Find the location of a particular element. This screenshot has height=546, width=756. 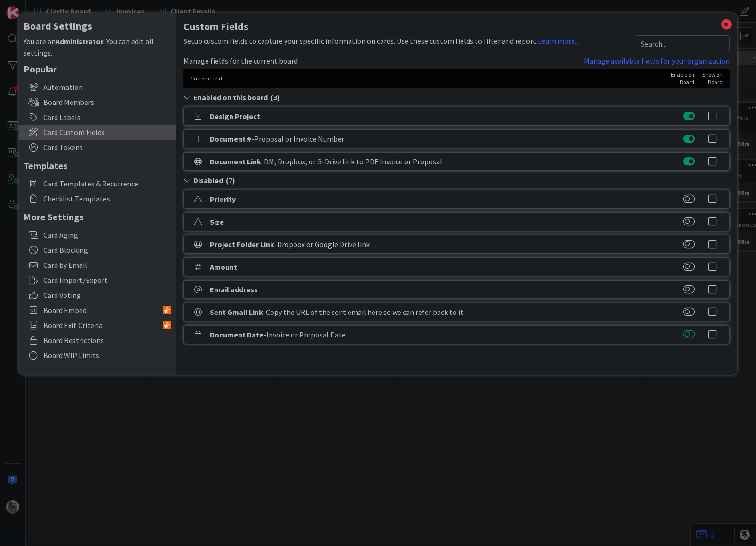

div: You are an . You can edit all settings. is located at coordinates (97, 47).